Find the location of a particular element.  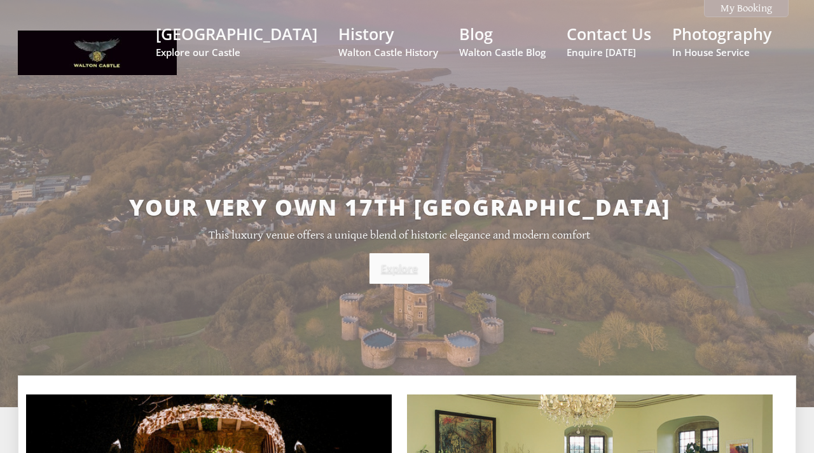

small: Explore our Castle is located at coordinates (237, 52).